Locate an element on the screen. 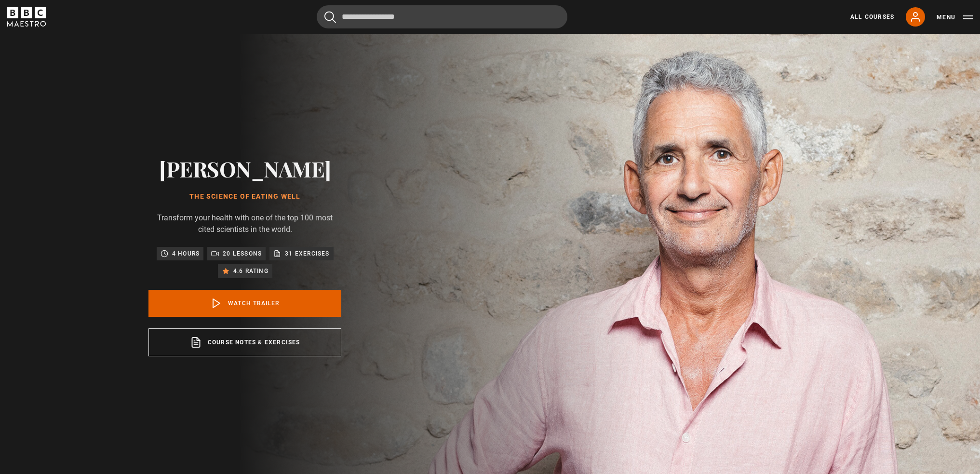 The height and width of the screenshot is (474, 980). p: 20 lessons is located at coordinates (242, 254).